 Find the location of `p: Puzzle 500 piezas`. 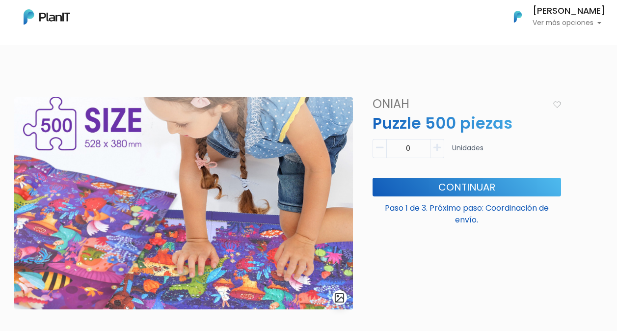

p: Puzzle 500 piezas is located at coordinates (467, 123).